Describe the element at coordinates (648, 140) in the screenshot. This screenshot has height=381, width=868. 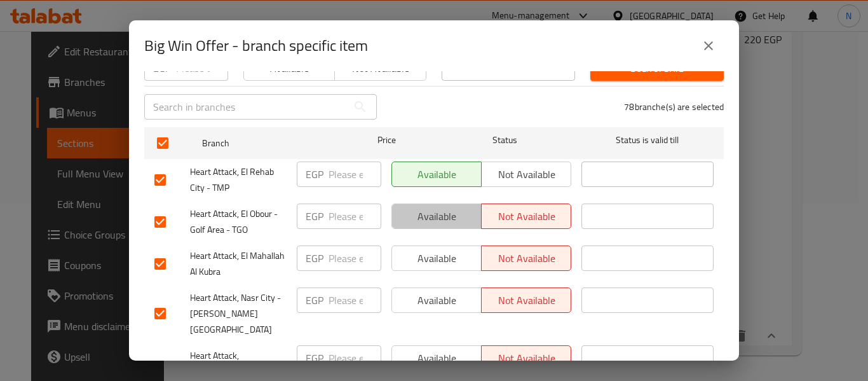
I see `span: Status is valid till` at that location.